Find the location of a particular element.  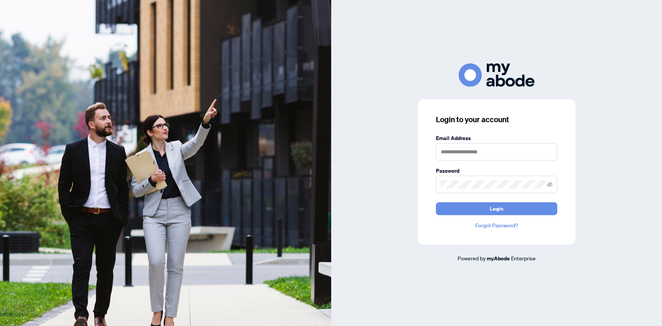

a: myAbode is located at coordinates (498, 259).